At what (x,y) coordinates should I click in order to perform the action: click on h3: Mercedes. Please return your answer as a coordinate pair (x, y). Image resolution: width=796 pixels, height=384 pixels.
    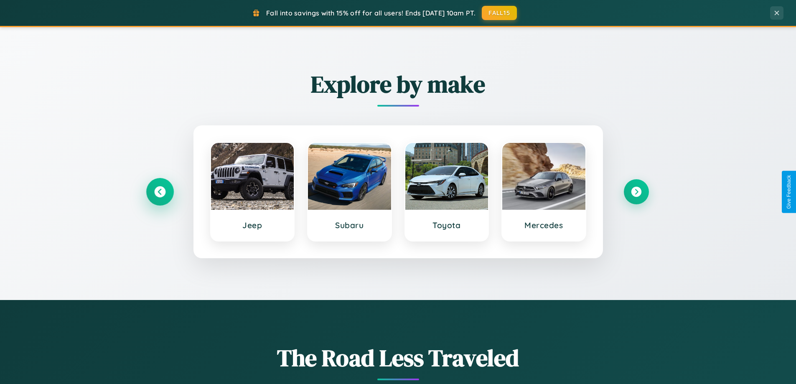
    Looking at the image, I should click on (543, 225).